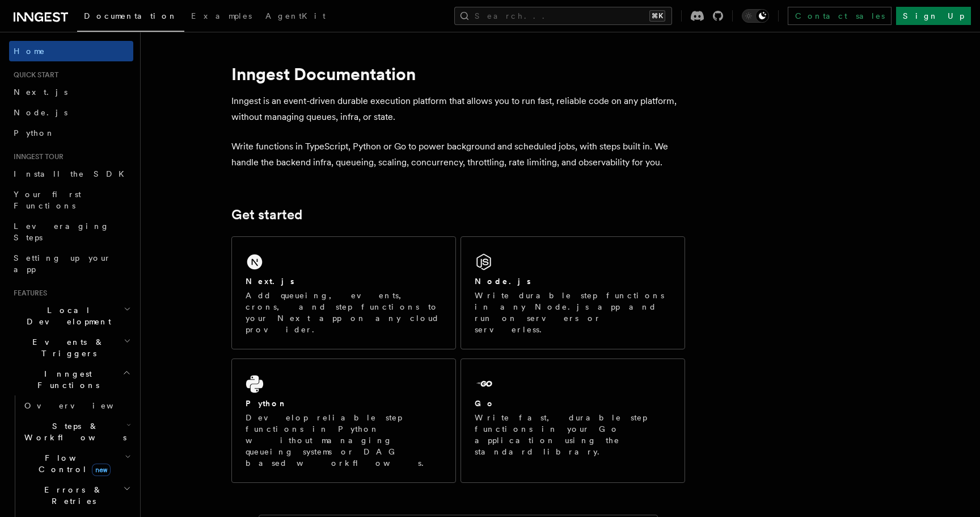  Describe the element at coordinates (295, 17) in the screenshot. I see `a: AgentKit` at that location.